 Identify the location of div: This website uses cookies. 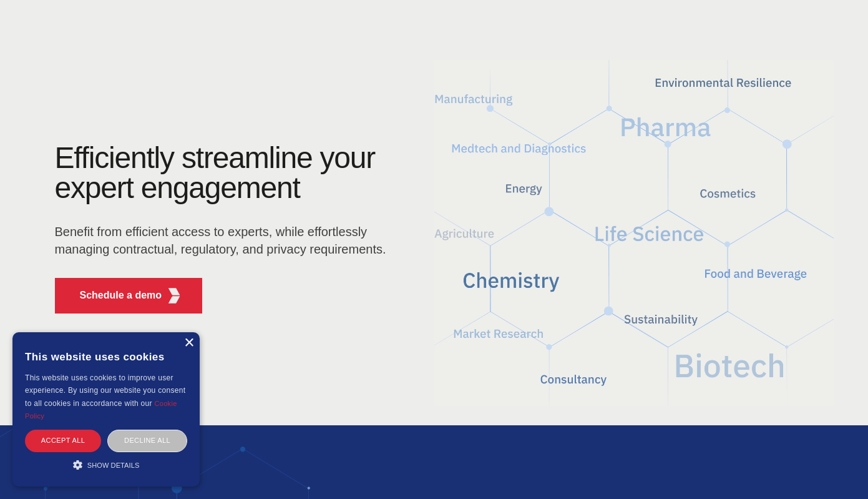
(106, 357).